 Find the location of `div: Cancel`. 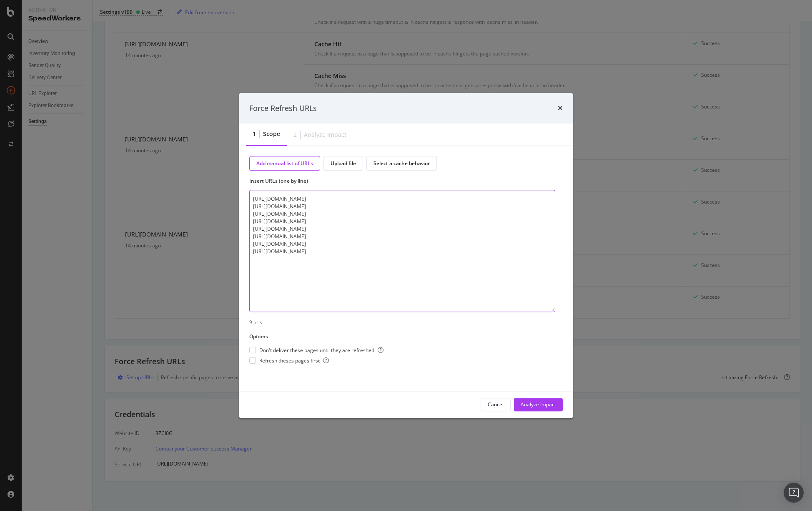

div: Cancel is located at coordinates (496, 404).